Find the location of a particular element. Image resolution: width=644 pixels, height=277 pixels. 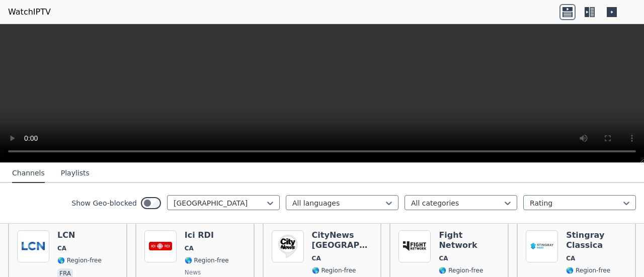

img: Stingray Classica is located at coordinates (541, 246).